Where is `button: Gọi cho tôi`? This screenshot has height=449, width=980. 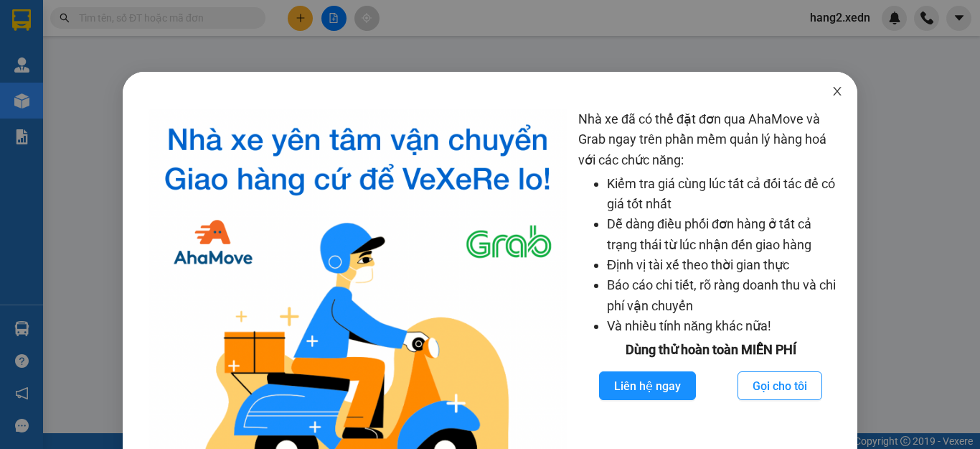
button: Gọi cho tôi is located at coordinates (780, 385).